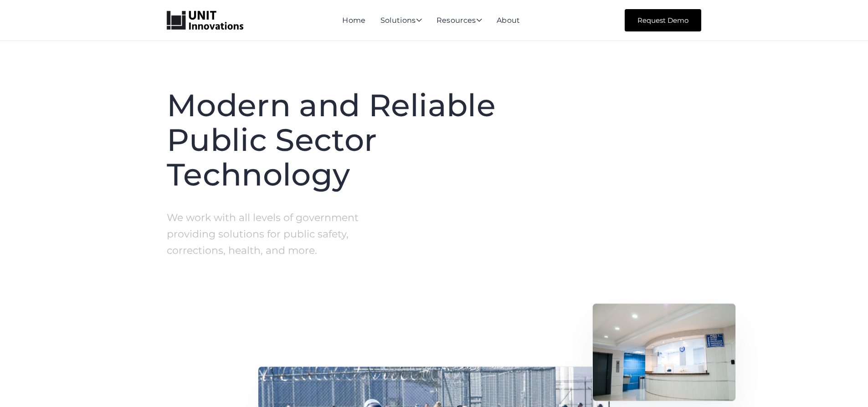 The width and height of the screenshot is (868, 407). Describe the element at coordinates (354, 20) in the screenshot. I see `a: Home` at that location.